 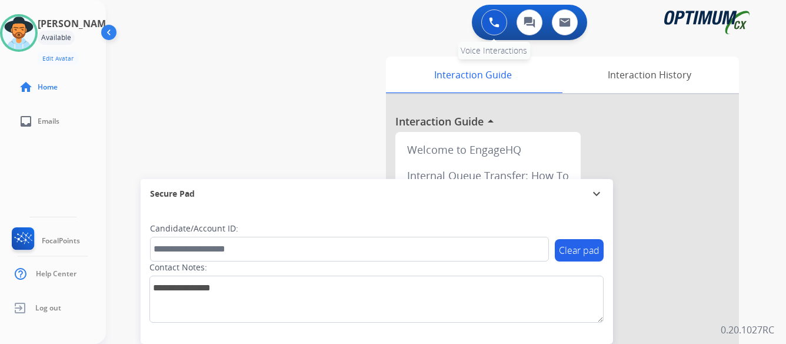 What do you see at coordinates (26, 121) in the screenshot?
I see `mat-icon: inbox` at bounding box center [26, 121].